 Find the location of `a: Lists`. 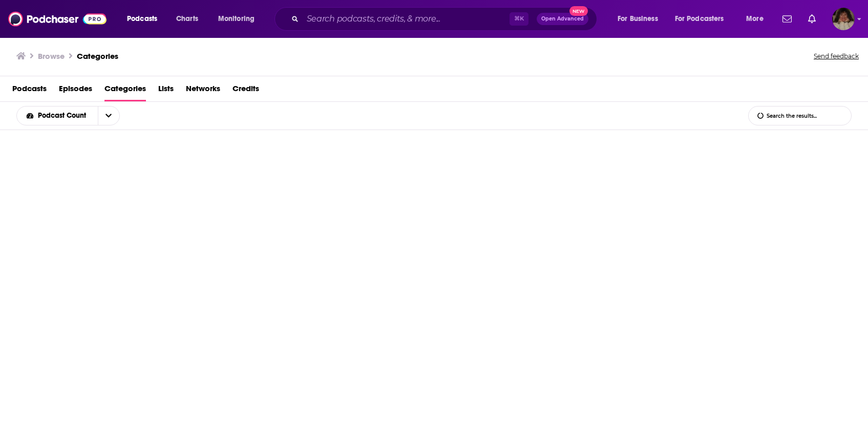

a: Lists is located at coordinates (166, 90).